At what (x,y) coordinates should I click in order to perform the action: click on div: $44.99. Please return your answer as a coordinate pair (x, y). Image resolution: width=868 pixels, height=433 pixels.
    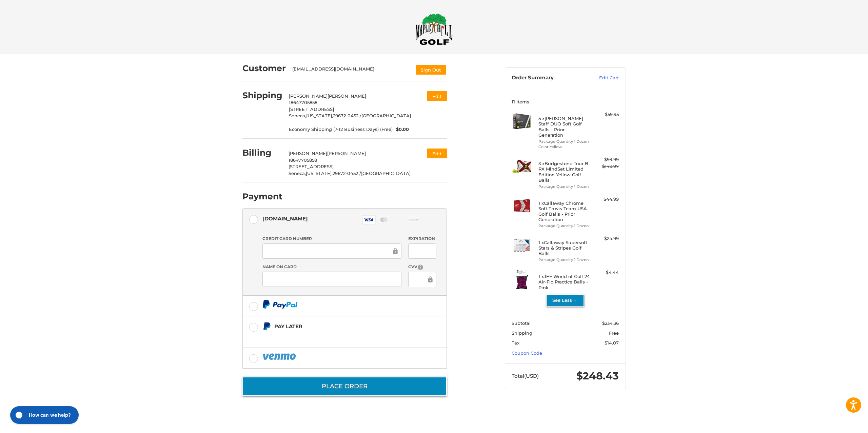
    Looking at the image, I should click on (605, 200).